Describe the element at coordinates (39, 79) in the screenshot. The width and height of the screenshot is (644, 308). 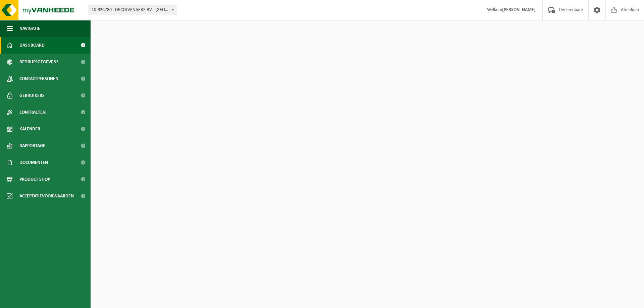
I see `span: Contactpersonen` at that location.